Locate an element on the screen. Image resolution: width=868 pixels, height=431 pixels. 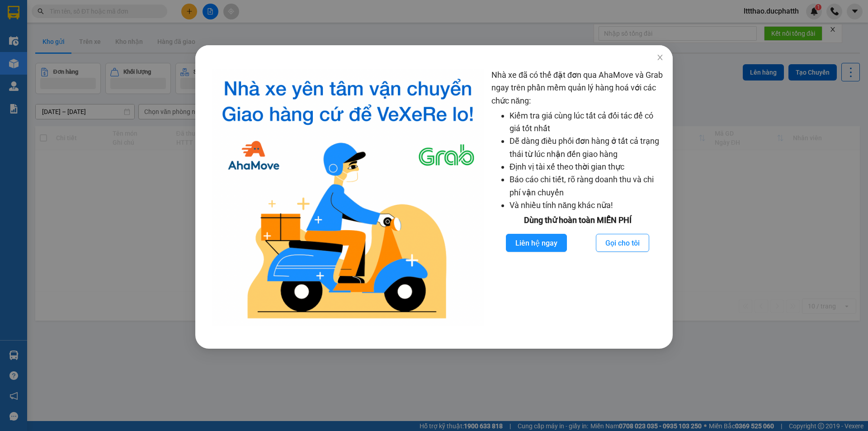
div: Nhà xe đã có thể đặt đơn qua AhaMove và Grab ngay trên phần mềm quản lý hàng hoá với các chức năng: is located at coordinates (578, 197).